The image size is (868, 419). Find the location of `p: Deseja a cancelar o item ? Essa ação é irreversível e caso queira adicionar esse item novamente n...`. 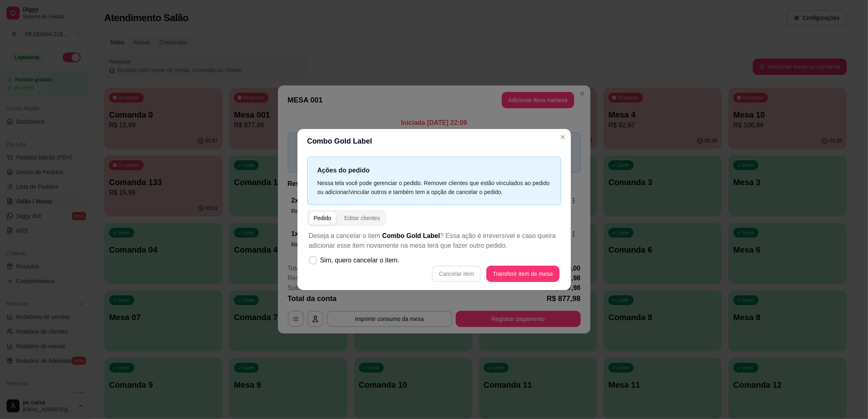

p: Deseja a cancelar o item ? Essa ação é irreversível e caso queira adicionar esse item novamente n... is located at coordinates (434, 241).